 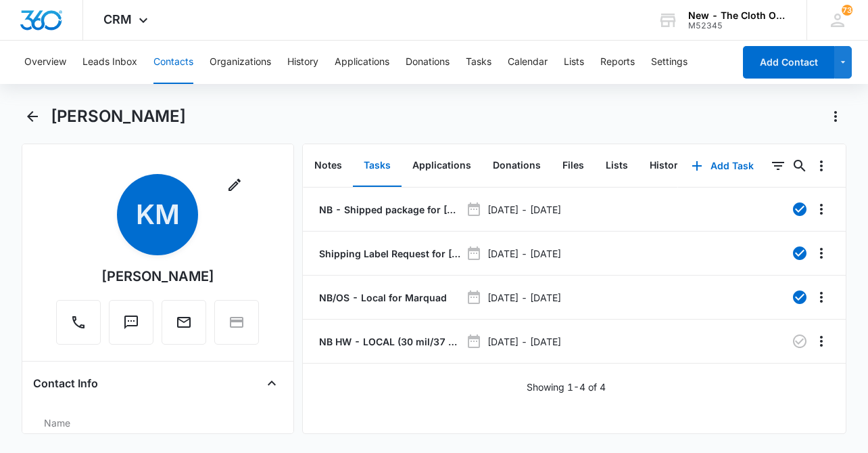 What do you see at coordinates (184, 322) in the screenshot?
I see `button: Email` at bounding box center [184, 322].